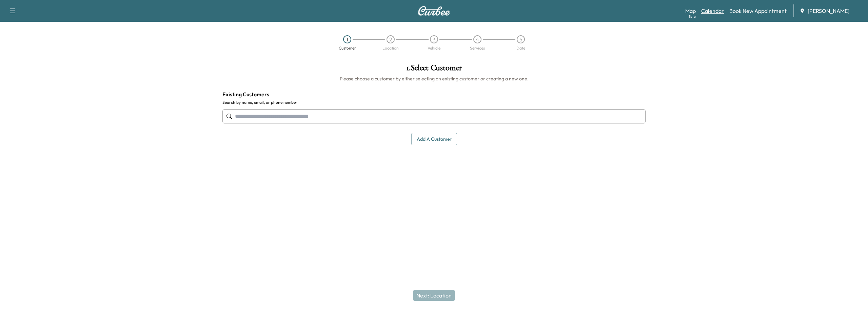 This screenshot has width=868, height=309. Describe the element at coordinates (434, 70) in the screenshot. I see `h1: 1 . Select Customer` at that location.